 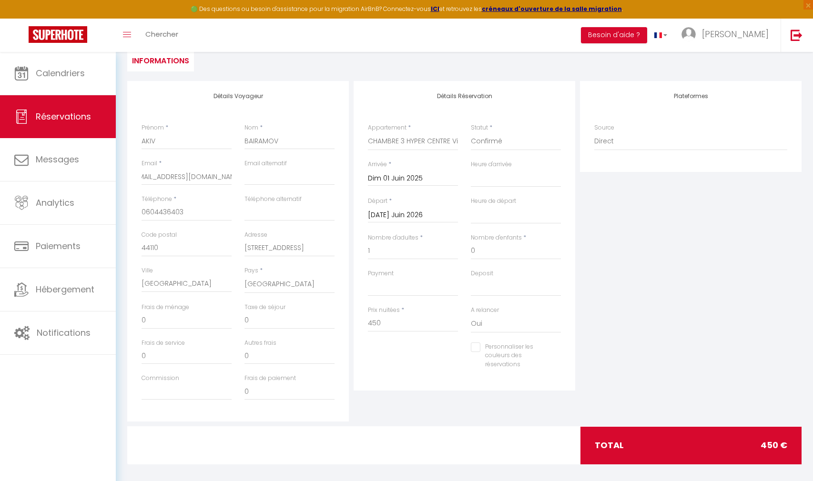 What do you see at coordinates (163, 343) in the screenshot?
I see `label: Frais de service` at bounding box center [163, 343].